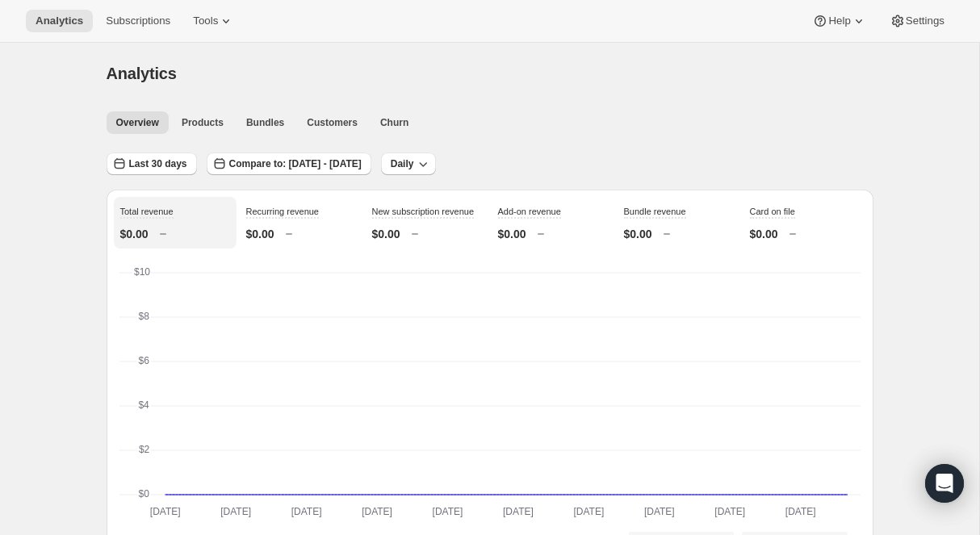 This screenshot has height=535, width=980. I want to click on span: Subscriptions, so click(138, 21).